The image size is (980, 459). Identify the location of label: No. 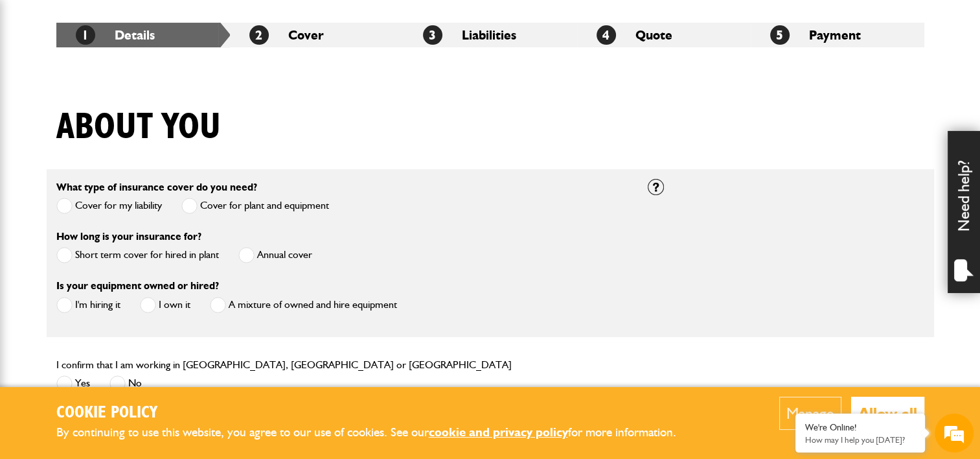
(126, 383).